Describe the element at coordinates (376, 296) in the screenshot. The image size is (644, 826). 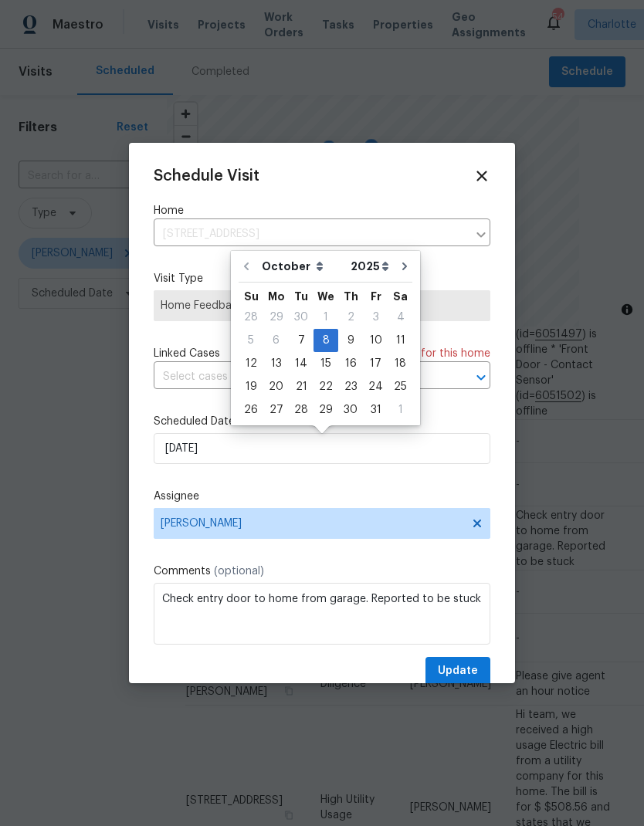
I see `abbr: Friday` at that location.